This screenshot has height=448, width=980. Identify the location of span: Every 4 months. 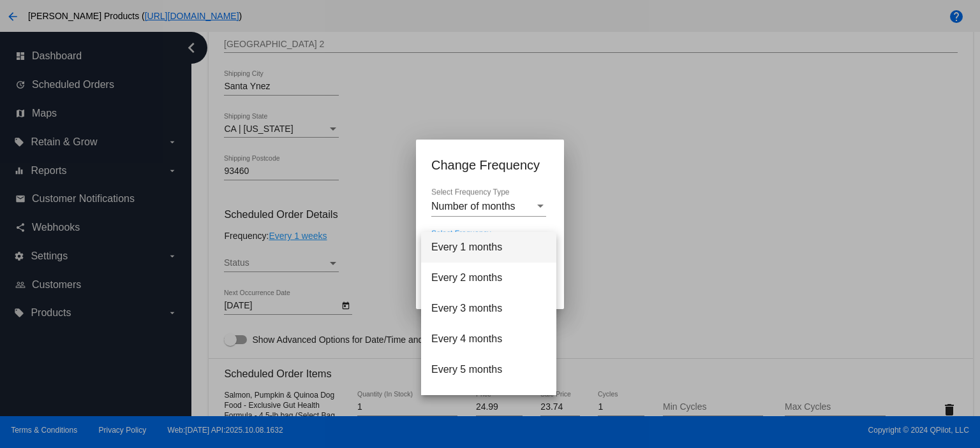
(489, 339).